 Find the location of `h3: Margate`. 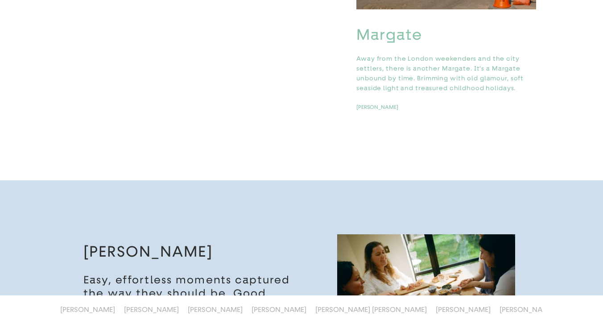

h3: Margate is located at coordinates (446, 35).